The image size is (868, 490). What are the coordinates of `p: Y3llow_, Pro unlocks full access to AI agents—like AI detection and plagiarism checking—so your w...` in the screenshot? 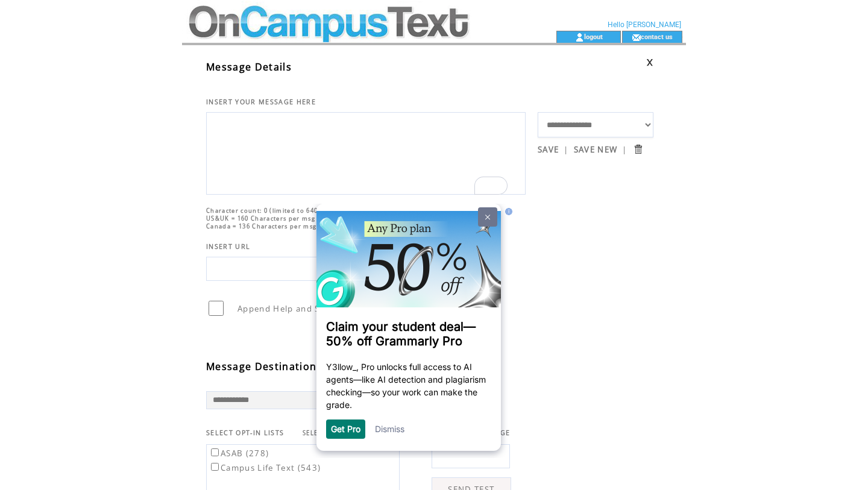 It's located at (99, 182).